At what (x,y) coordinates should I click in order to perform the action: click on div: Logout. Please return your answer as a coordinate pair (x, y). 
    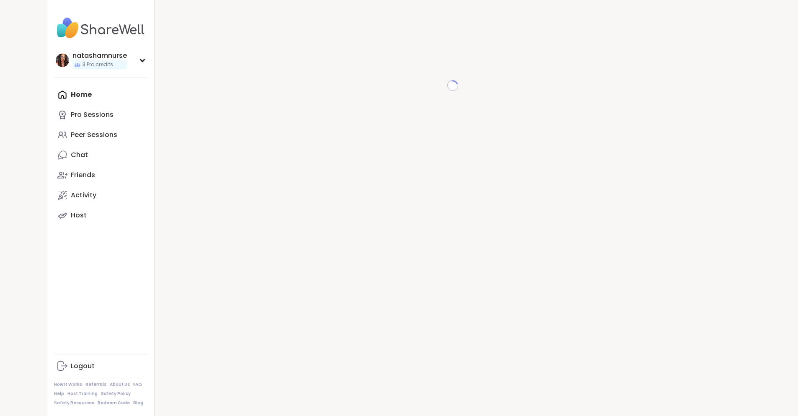
    Looking at the image, I should click on (83, 366).